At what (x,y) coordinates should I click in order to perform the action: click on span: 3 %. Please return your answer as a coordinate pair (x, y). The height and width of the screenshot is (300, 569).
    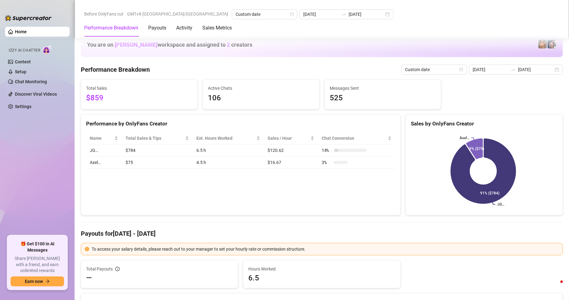
    Looking at the image, I should click on (327, 163).